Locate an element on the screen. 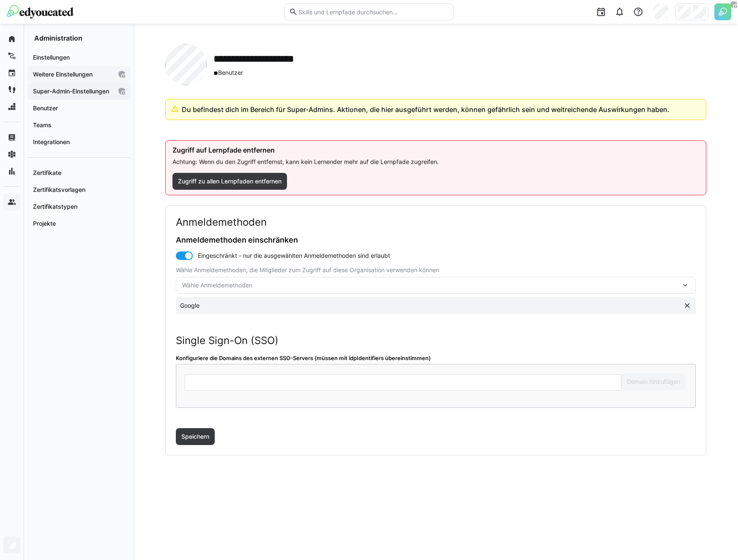 The width and height of the screenshot is (738, 560). button: Speichern is located at coordinates (195, 436).